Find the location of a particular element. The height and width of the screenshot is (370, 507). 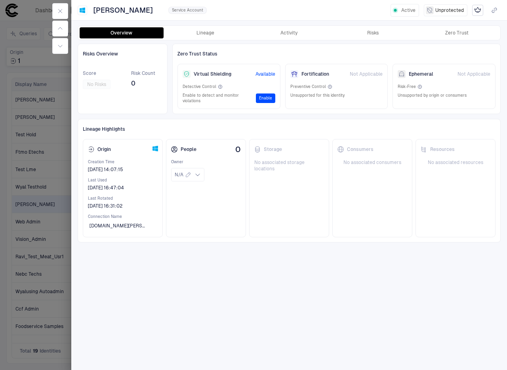

div: Origin is located at coordinates (99, 149).